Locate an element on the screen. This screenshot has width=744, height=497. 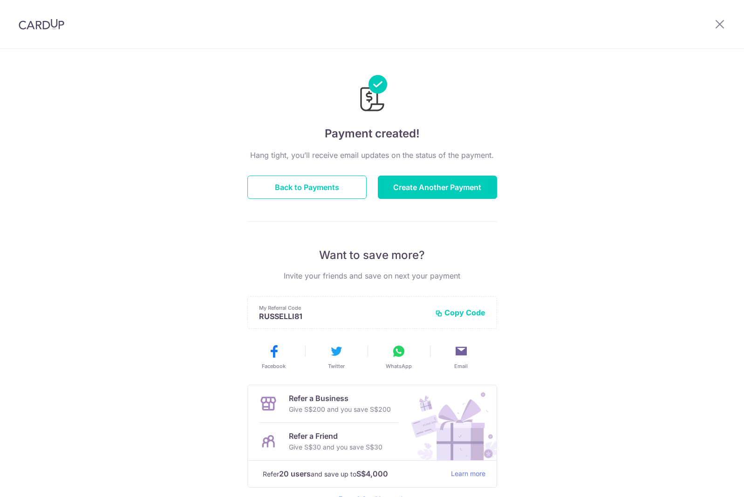
p: Refer a Friend is located at coordinates (335, 436).